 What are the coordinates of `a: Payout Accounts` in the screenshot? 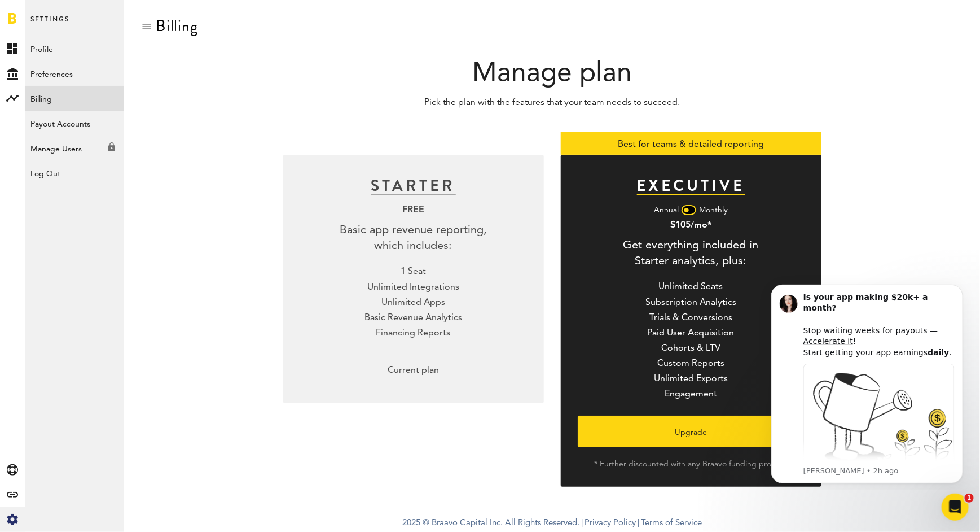 It's located at (74, 123).